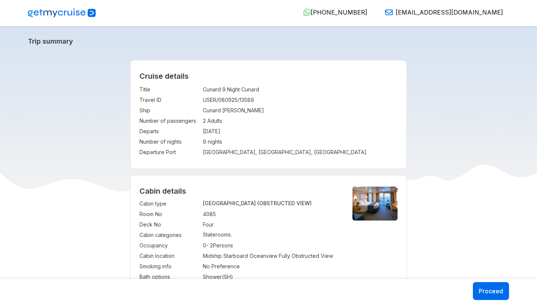 This screenshot has height=303, width=537. What do you see at coordinates (169, 121) in the screenshot?
I see `td: Number of passengers` at bounding box center [169, 121].